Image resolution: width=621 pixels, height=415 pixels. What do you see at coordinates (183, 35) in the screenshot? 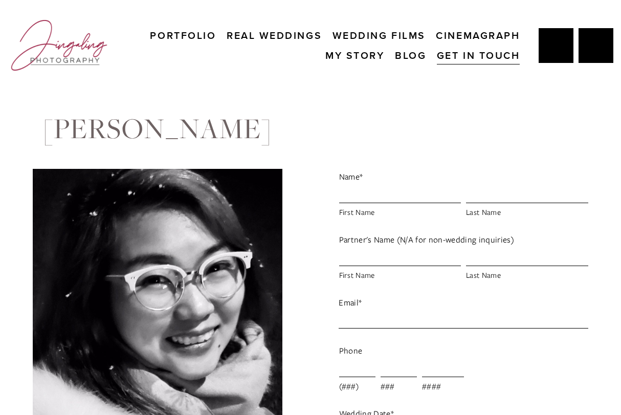
I see `a: Portfolio` at bounding box center [183, 35].